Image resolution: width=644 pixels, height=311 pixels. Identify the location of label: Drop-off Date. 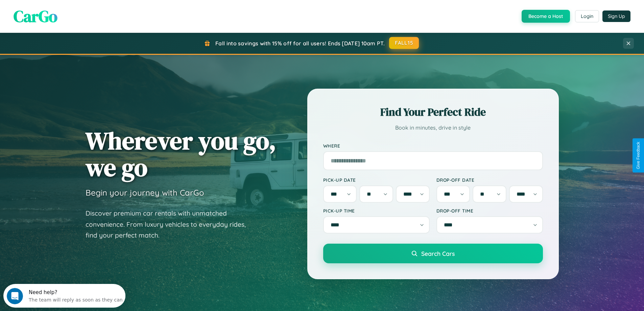
(489, 180).